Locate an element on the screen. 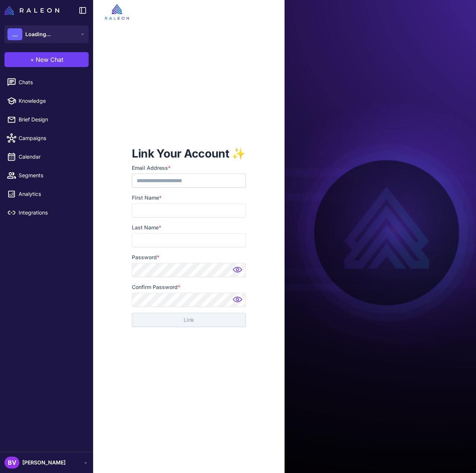  label: Email Address is located at coordinates (189, 168).